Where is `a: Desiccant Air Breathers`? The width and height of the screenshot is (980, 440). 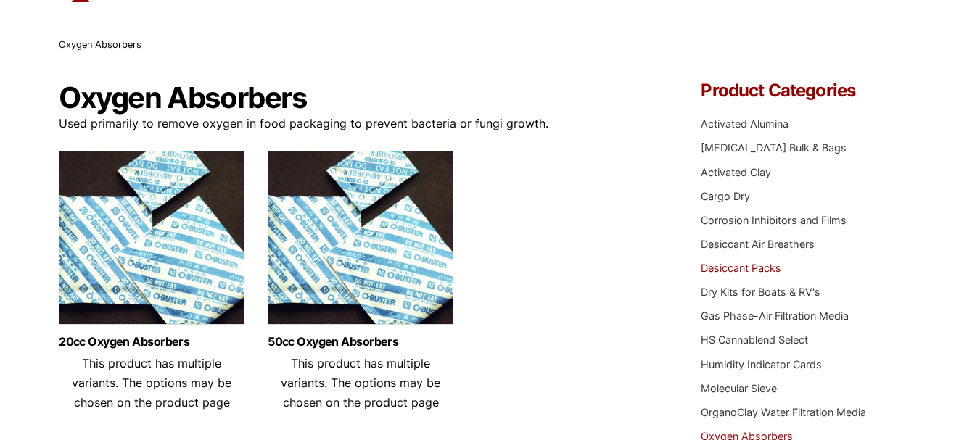
a: Desiccant Air Breathers is located at coordinates (757, 244).